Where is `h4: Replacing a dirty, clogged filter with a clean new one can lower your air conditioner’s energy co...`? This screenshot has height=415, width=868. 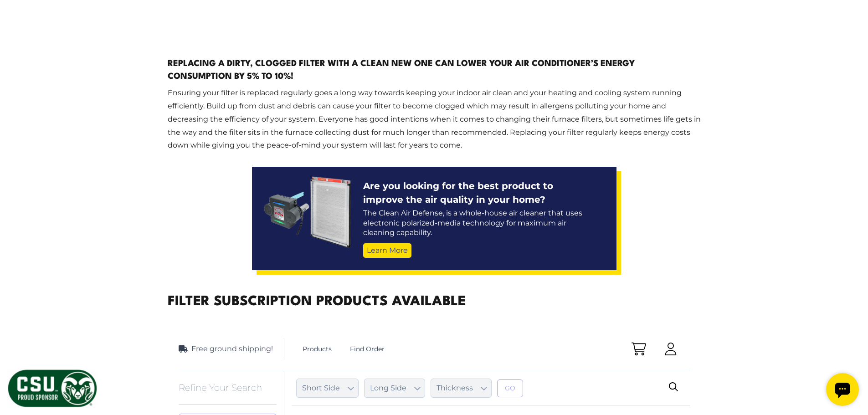
h4: Replacing a dirty, clogged filter with a clean new one can lower your air conditioner’s energy co... is located at coordinates (434, 70).